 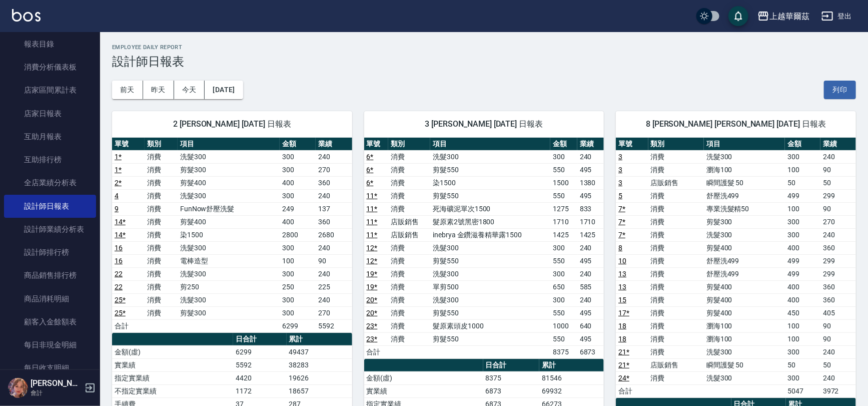 I want to click on td: 833, so click(x=590, y=209).